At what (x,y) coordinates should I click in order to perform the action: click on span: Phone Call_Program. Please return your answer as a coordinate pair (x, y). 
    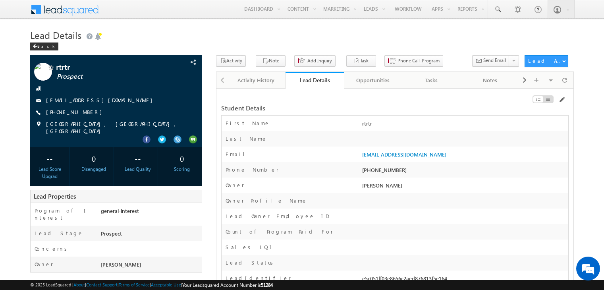
    Looking at the image, I should click on (419, 61).